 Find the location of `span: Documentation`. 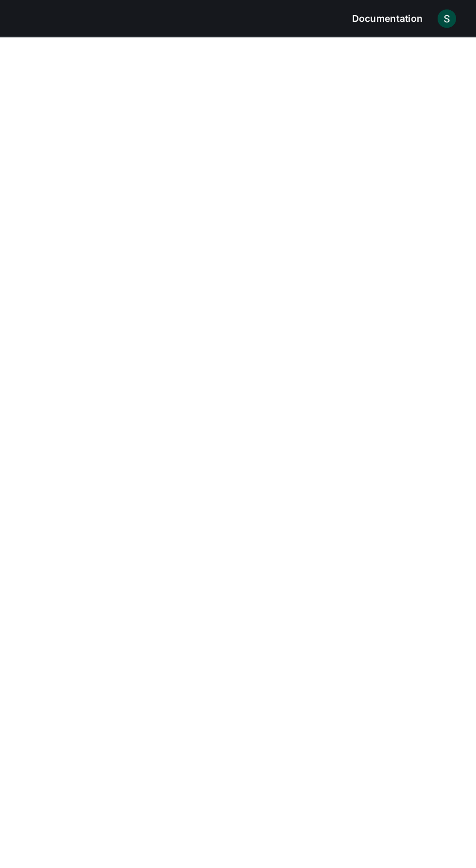

span: Documentation is located at coordinates (411, 14).